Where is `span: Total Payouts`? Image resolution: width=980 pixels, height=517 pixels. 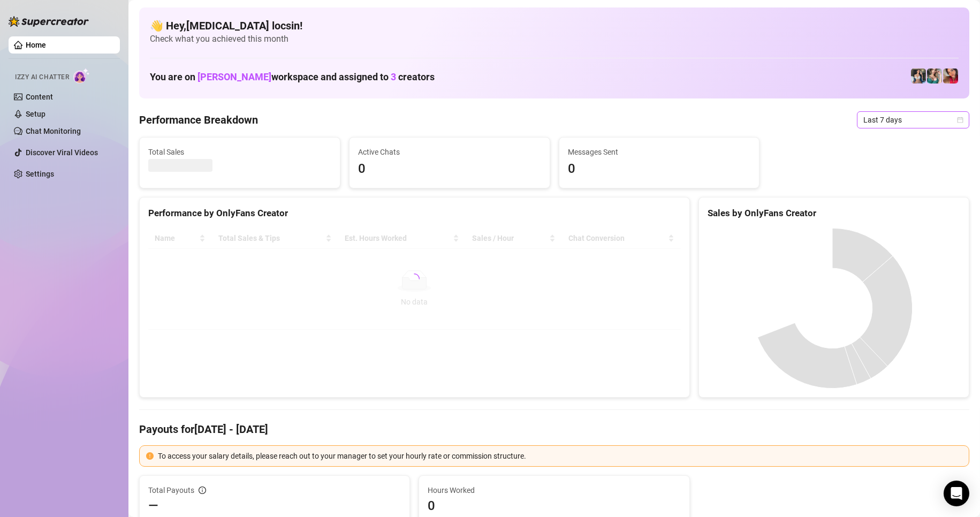 span: Total Payouts is located at coordinates (171, 490).